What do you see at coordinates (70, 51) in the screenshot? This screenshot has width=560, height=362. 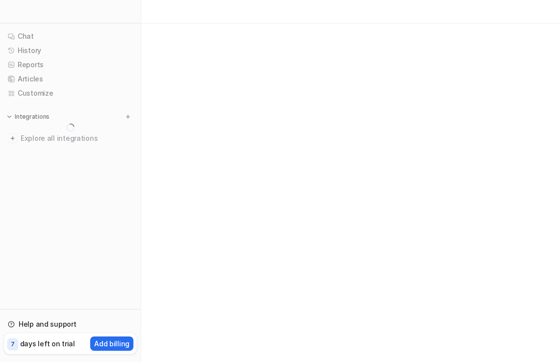 I see `a: History` at bounding box center [70, 51].